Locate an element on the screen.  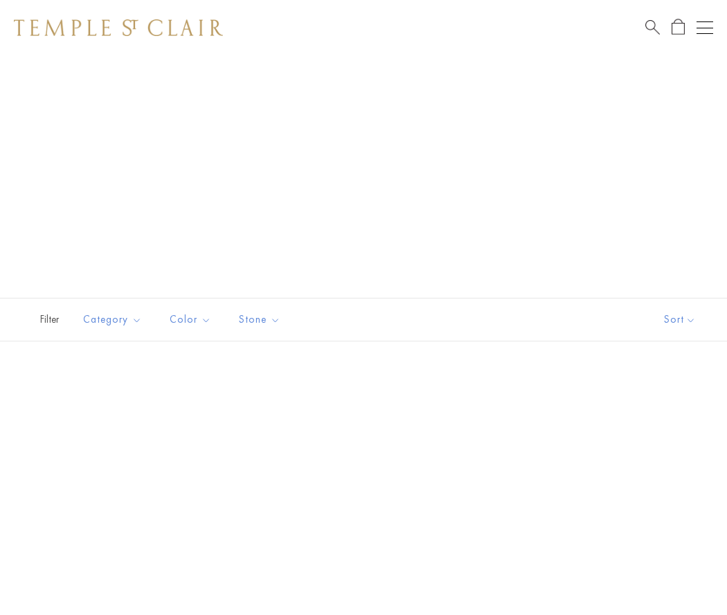
button: Category is located at coordinates (112, 319).